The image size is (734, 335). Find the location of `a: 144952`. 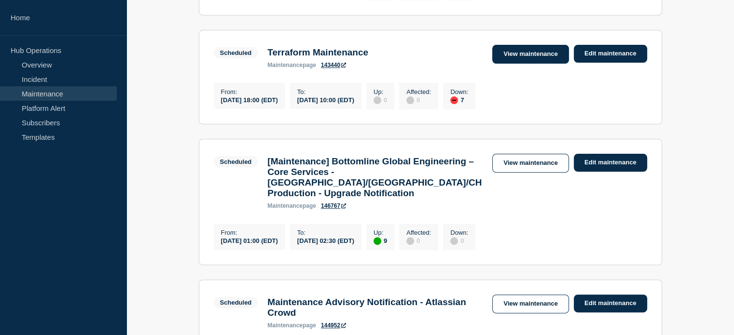

a: 144952 is located at coordinates (334, 326).